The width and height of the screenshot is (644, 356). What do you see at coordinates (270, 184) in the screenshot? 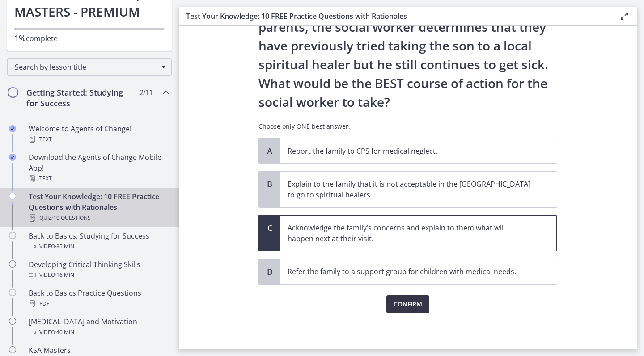
I see `span: B` at bounding box center [270, 184].